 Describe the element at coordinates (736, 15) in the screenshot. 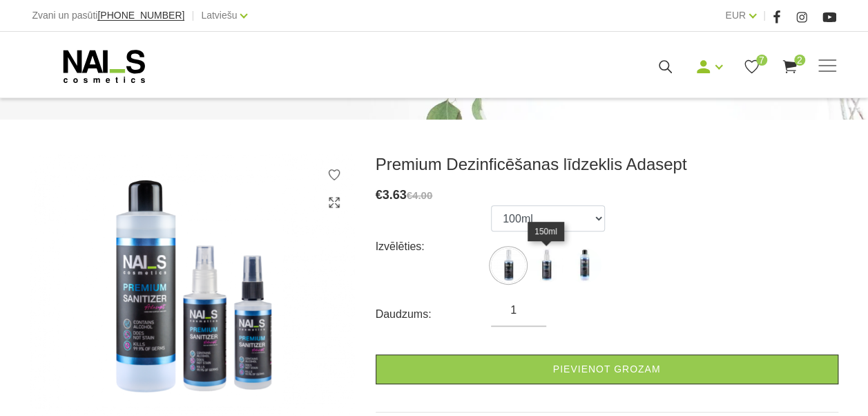

I see `a: EUR` at that location.